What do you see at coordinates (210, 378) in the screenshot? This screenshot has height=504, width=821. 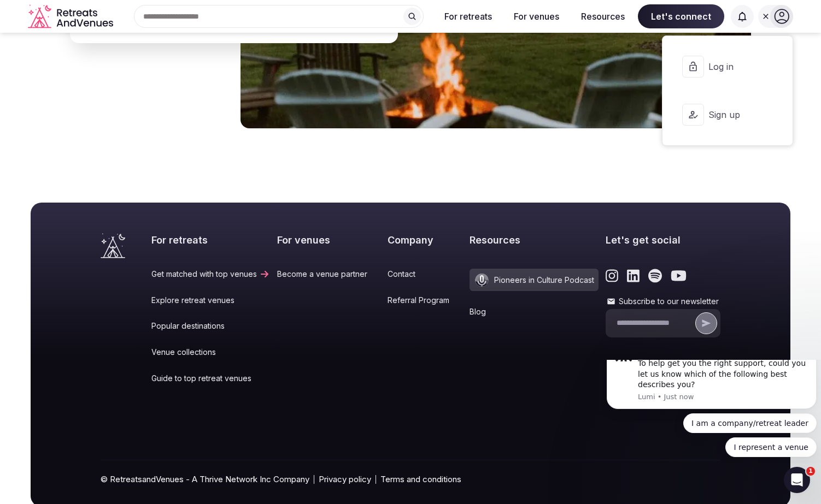 I see `a: Guide to top retreat venues` at bounding box center [210, 378].